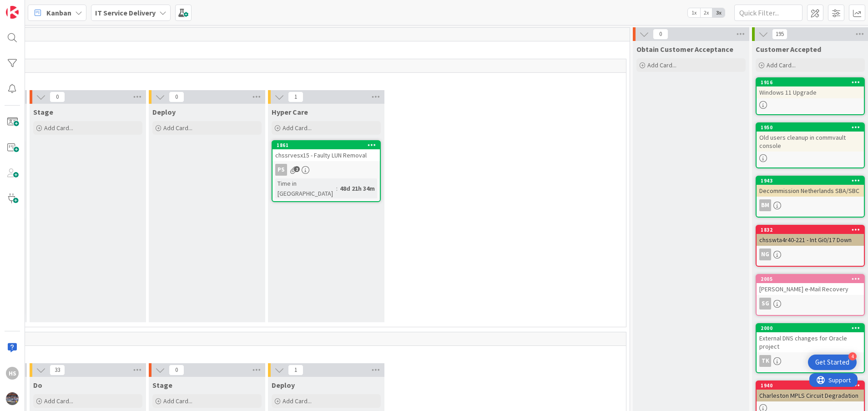 The height and width of the screenshot is (411, 868). Describe the element at coordinates (768, 13) in the screenshot. I see `input: Quick Filter...` at that location.